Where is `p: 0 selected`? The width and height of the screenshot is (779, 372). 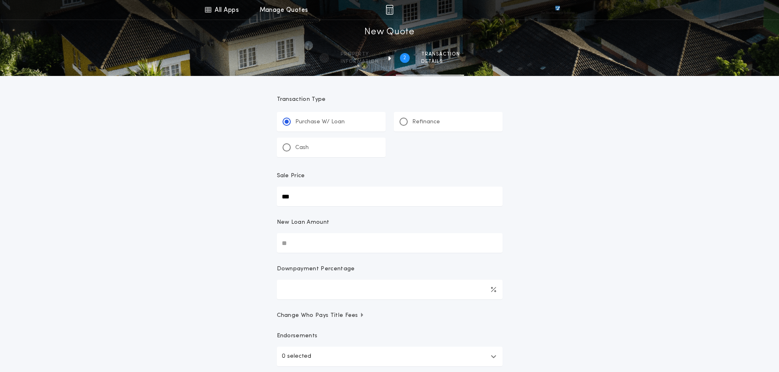
p: 0 selected is located at coordinates (296, 357).